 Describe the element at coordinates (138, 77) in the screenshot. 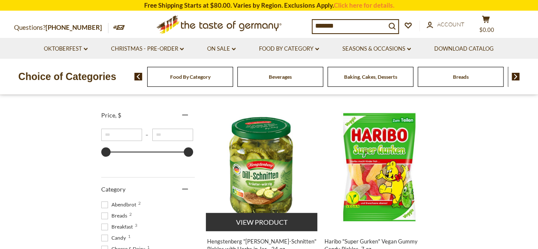

I see `img: previous arrow` at that location.